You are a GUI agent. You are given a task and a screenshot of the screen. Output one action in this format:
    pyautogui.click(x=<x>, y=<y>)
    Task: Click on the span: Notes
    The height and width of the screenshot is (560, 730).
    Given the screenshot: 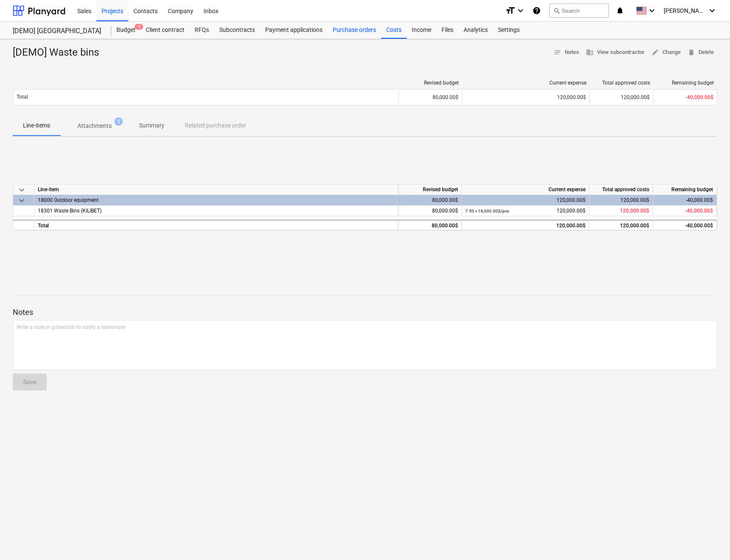 What is the action you would take?
    pyautogui.click(x=566, y=52)
    